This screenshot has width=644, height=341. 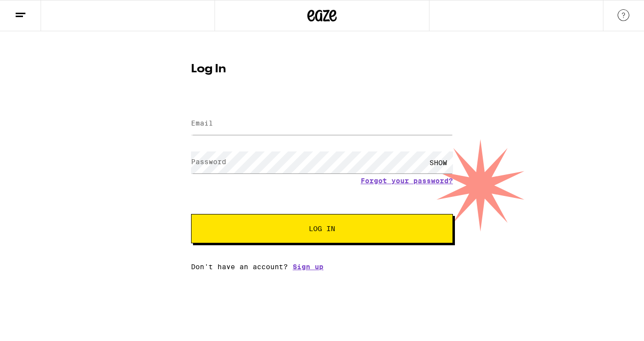 I want to click on span: Log In, so click(x=322, y=228).